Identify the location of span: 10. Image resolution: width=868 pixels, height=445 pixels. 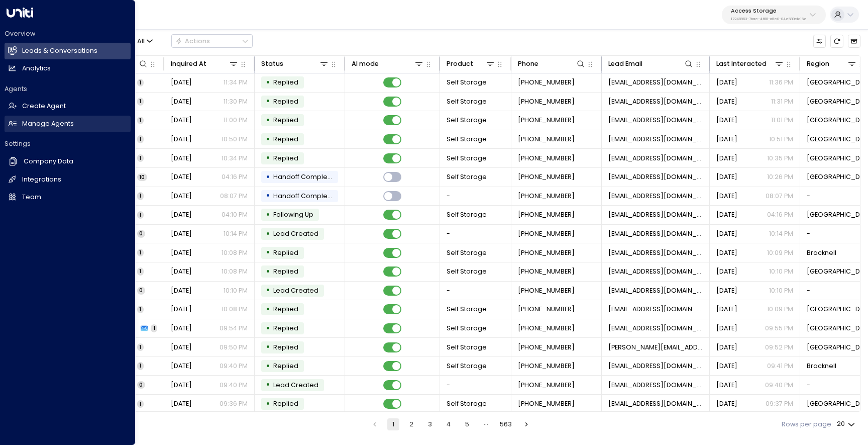
(142, 177).